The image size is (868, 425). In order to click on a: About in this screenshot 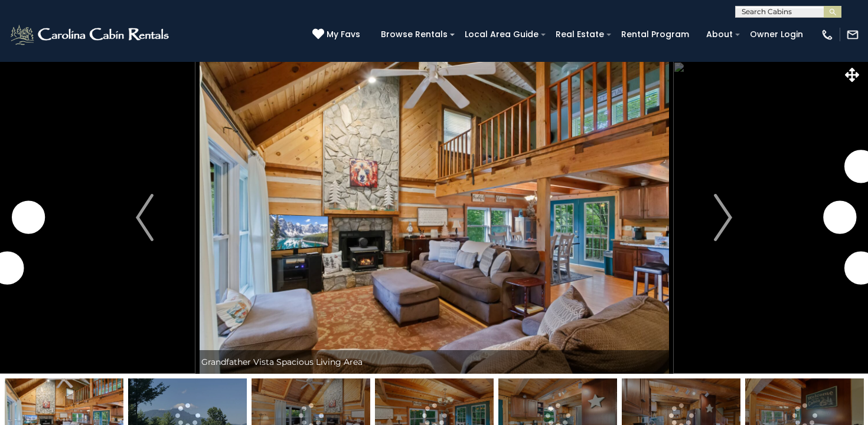, I will do `click(719, 35)`.